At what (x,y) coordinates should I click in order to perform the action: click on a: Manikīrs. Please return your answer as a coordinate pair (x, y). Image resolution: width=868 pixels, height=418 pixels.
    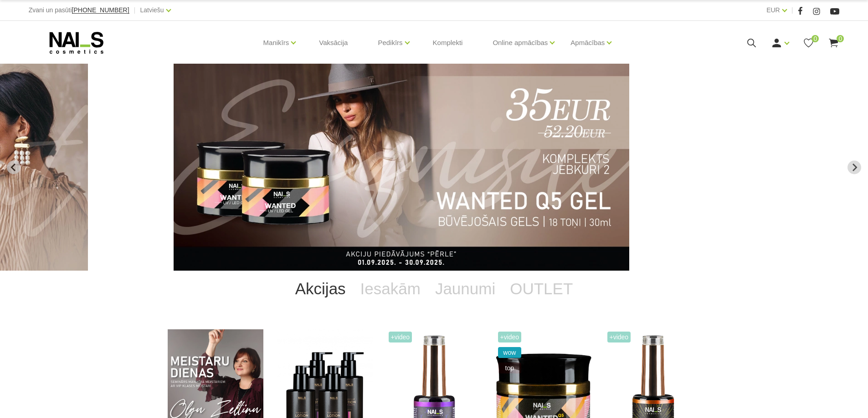
    Looking at the image, I should click on (276, 43).